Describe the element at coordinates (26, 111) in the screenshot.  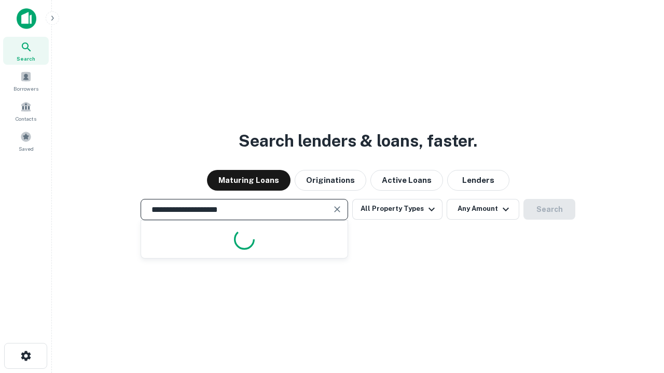
I see `div: Contacts` at that location.